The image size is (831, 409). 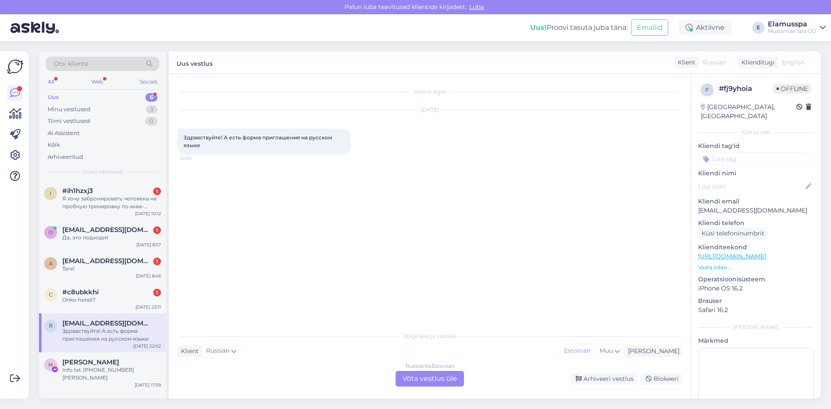 I want to click on div: AI Assistent, so click(x=64, y=133).